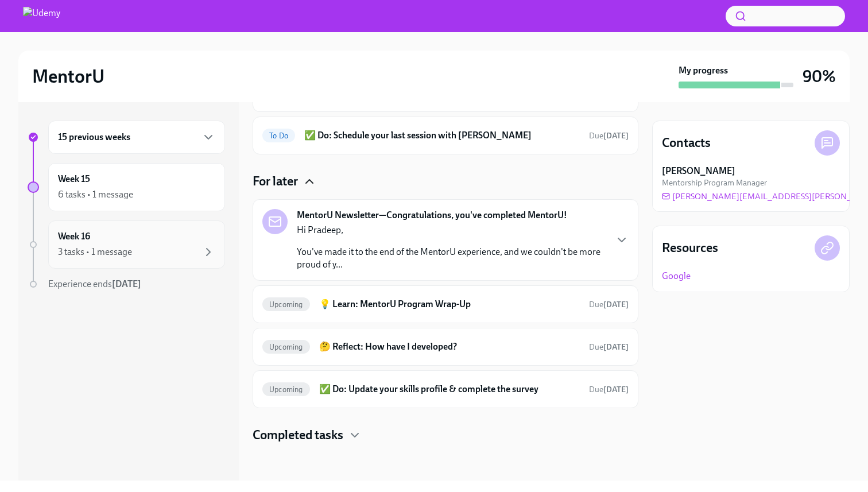 Image resolution: width=868 pixels, height=492 pixels. What do you see at coordinates (278, 135) in the screenshot?
I see `span: To Do` at bounding box center [278, 135].